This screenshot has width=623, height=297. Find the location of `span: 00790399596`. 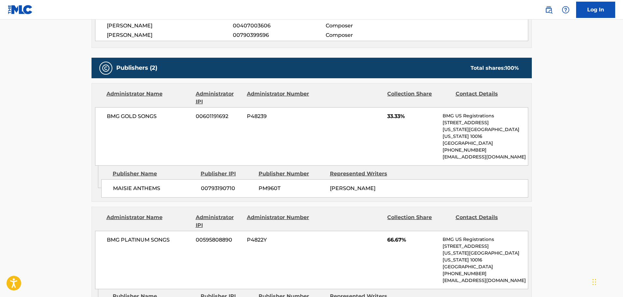

span: 00790399596 is located at coordinates (279, 35).